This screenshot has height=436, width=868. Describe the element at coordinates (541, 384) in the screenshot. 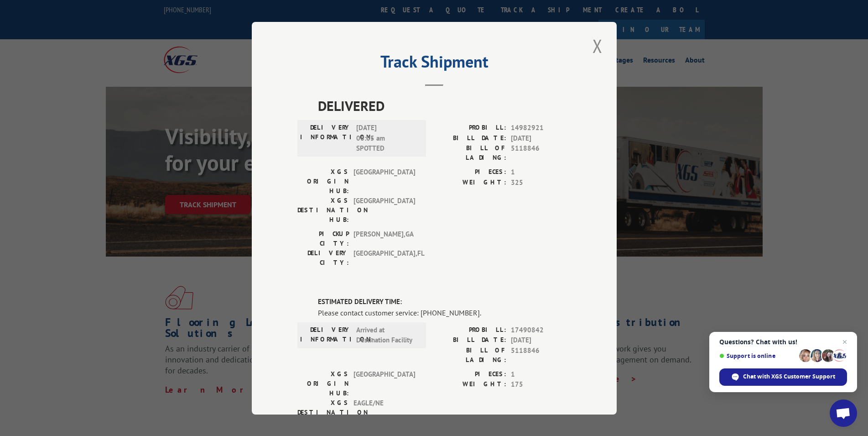

I see `span: 175` at that location.